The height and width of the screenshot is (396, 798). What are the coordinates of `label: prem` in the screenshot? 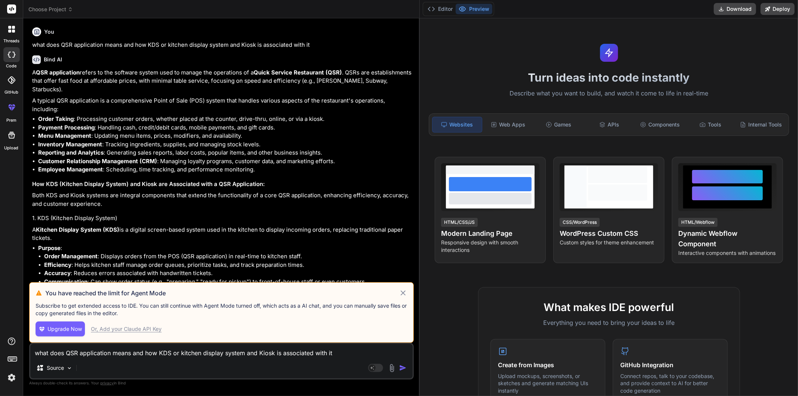 It's located at (11, 120).